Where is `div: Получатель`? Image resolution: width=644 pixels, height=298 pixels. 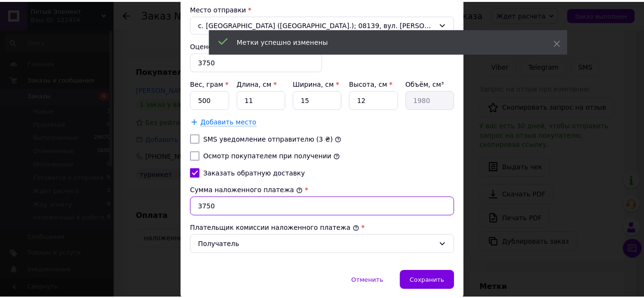 div: Получатель is located at coordinates (320, 209).